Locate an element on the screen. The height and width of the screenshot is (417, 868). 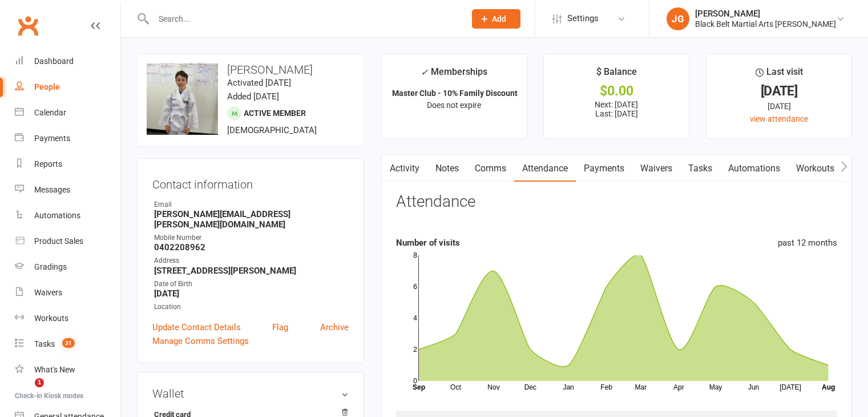
a: Notes is located at coordinates (447, 169).